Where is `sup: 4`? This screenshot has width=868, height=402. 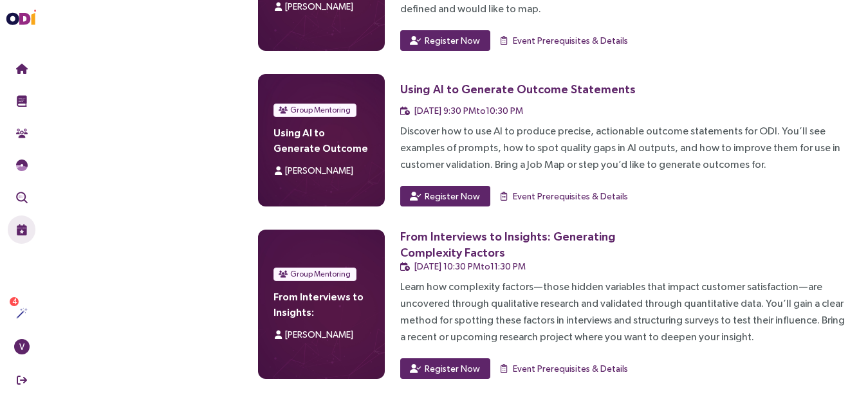
sup: 4 is located at coordinates (14, 302).